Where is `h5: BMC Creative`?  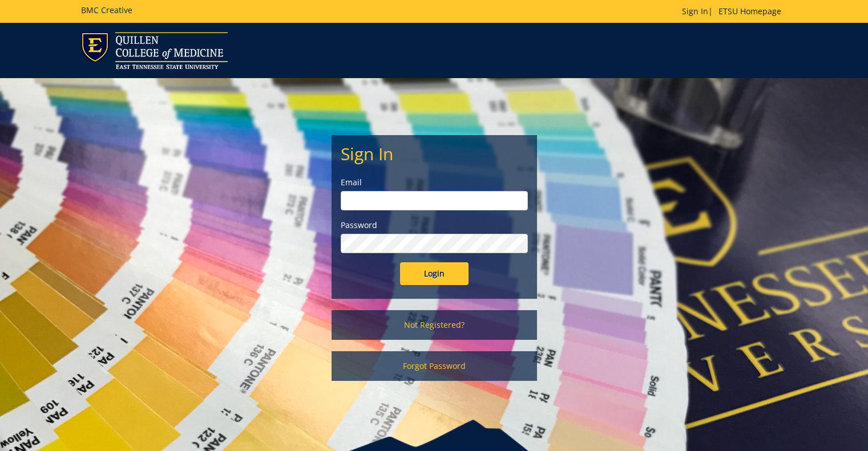
h5: BMC Creative is located at coordinates (106, 10).